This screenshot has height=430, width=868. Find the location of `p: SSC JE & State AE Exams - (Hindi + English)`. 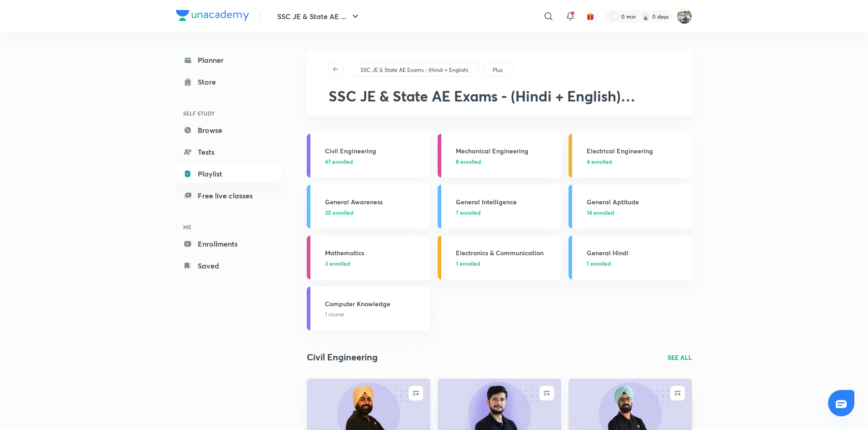

p: SSC JE & State AE Exams - (Hindi + English) is located at coordinates (414, 70).